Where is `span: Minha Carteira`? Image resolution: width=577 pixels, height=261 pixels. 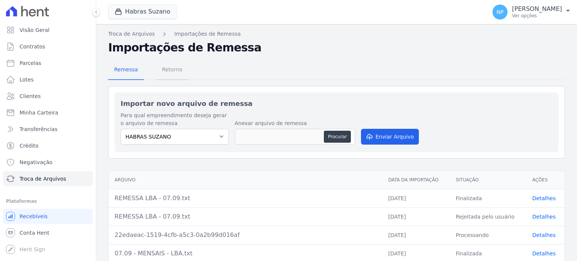
span: Minha Carteira is located at coordinates (39, 113).